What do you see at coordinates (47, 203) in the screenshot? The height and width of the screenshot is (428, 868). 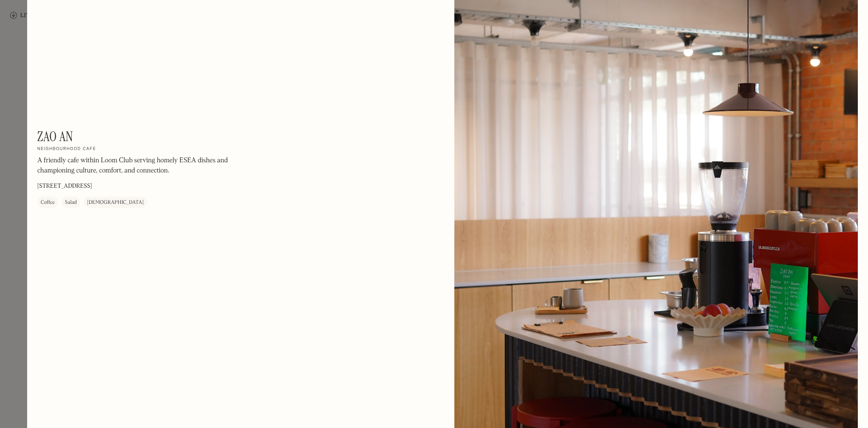 I see `div: Coffee` at bounding box center [47, 203].